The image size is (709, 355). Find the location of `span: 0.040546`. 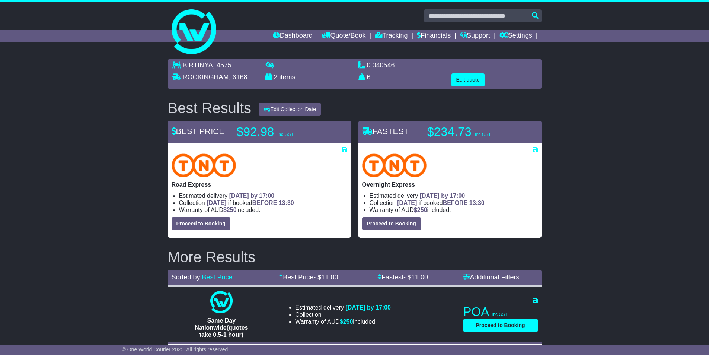

span: 0.040546 is located at coordinates (381, 65).